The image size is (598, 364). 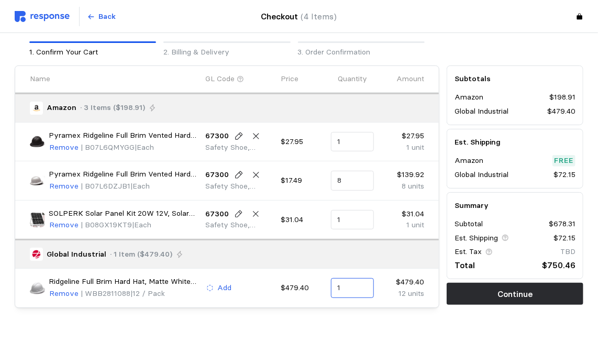 What do you see at coordinates (302, 180) in the screenshot?
I see `p: $17.49` at bounding box center [302, 180].